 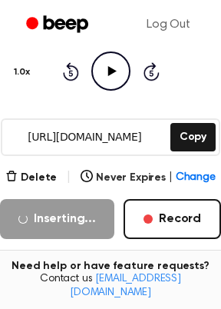 I want to click on button: 1.0x, so click(x=24, y=72).